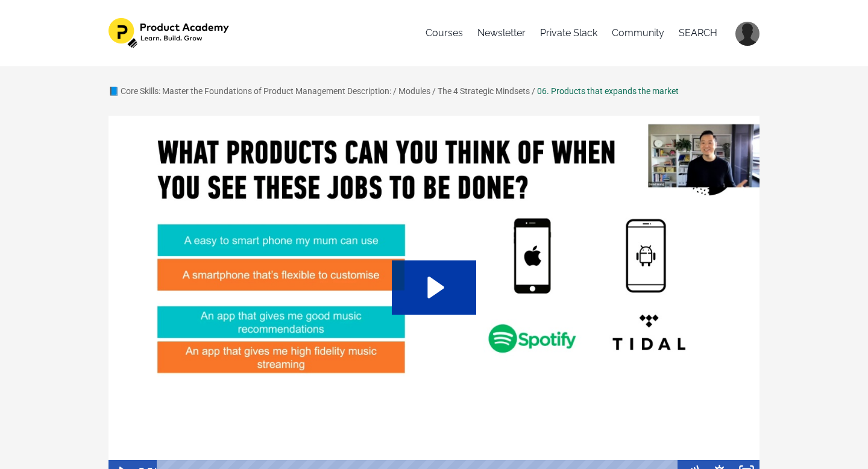 The width and height of the screenshot is (868, 469). What do you see at coordinates (484, 91) in the screenshot?
I see `a: The 4 Strategic Mindsets` at bounding box center [484, 91].